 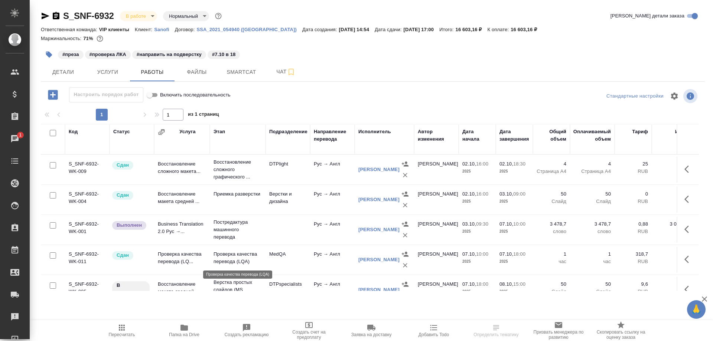 I want to click on div: Подразделение, so click(x=288, y=132).